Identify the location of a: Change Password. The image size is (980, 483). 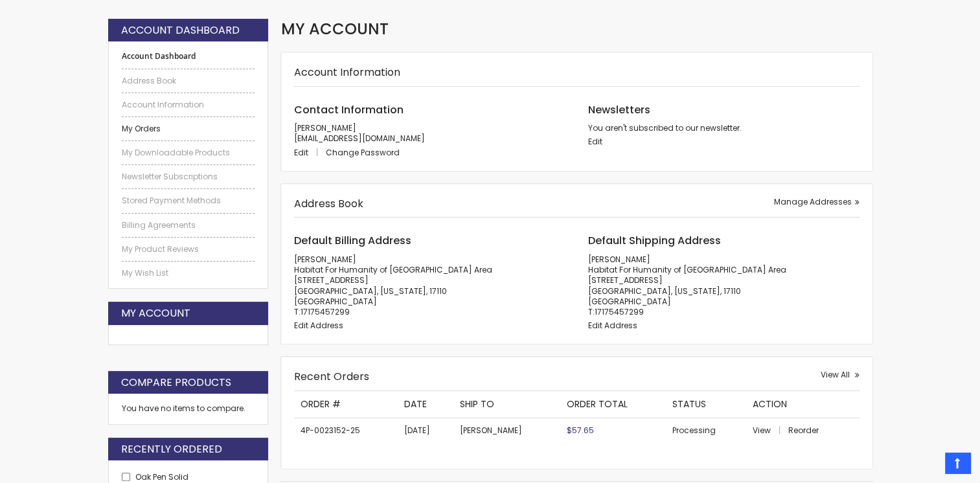
(363, 152).